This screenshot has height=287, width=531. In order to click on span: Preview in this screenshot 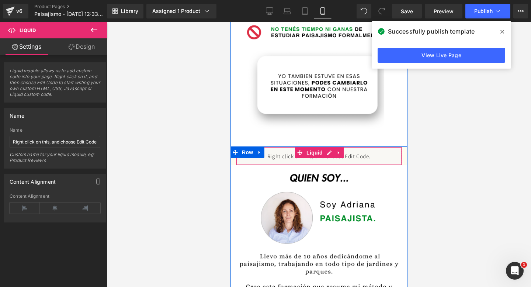, I will do `click(443, 11)`.